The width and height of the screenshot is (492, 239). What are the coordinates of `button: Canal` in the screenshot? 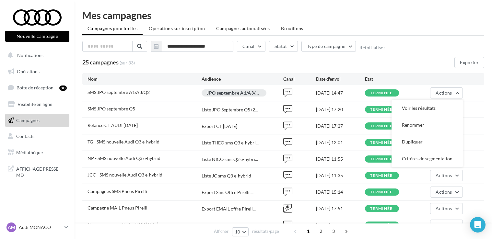 It's located at (251, 46).